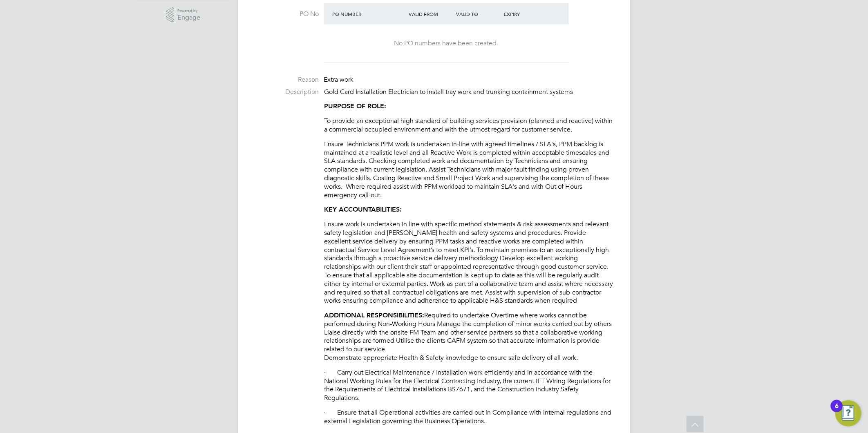  What do you see at coordinates (430, 14) in the screenshot?
I see `div: Valid From` at bounding box center [430, 14].